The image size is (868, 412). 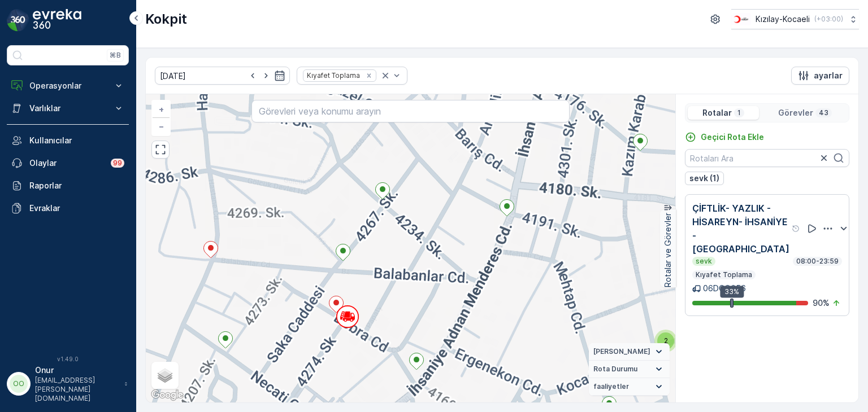 What do you see at coordinates (704, 178) in the screenshot?
I see `p: sevk (1)` at bounding box center [704, 178].